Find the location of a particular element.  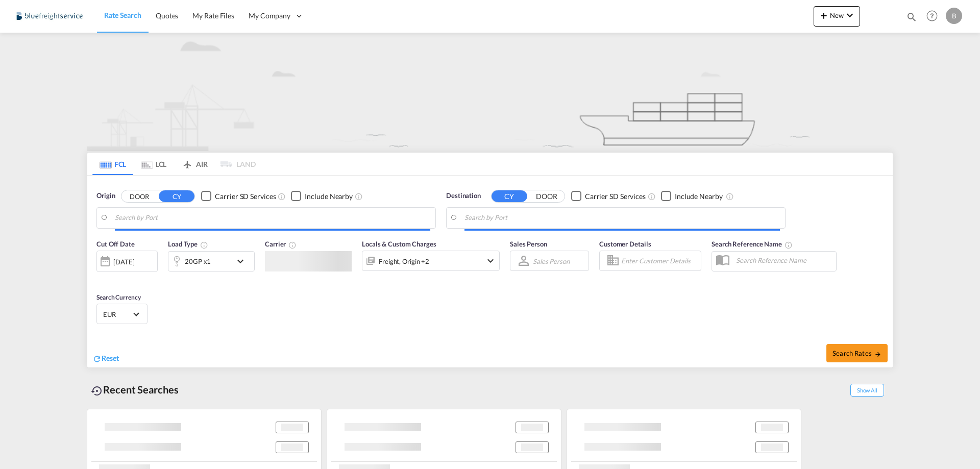

div: Recent Searches is located at coordinates (134, 389).